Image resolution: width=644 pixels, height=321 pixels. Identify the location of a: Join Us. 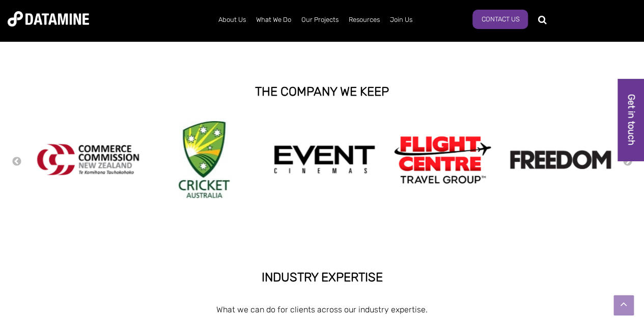
(401, 20).